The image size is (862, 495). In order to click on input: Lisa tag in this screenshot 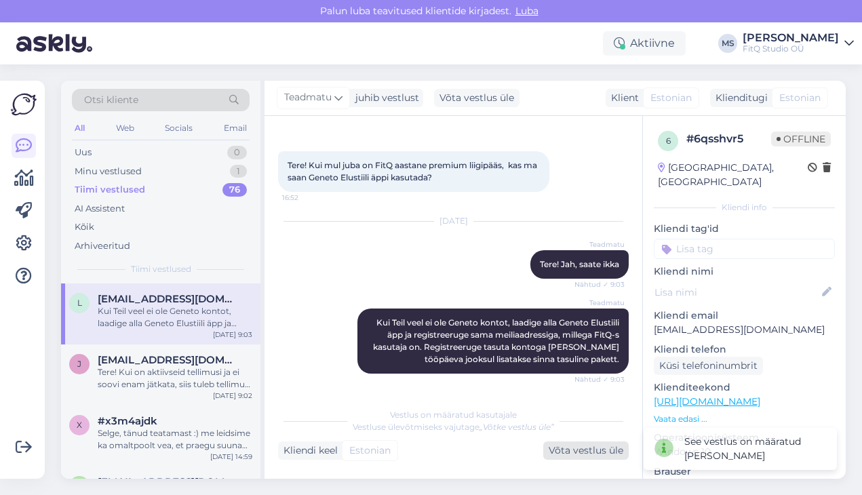, I will do `click(744, 249)`.